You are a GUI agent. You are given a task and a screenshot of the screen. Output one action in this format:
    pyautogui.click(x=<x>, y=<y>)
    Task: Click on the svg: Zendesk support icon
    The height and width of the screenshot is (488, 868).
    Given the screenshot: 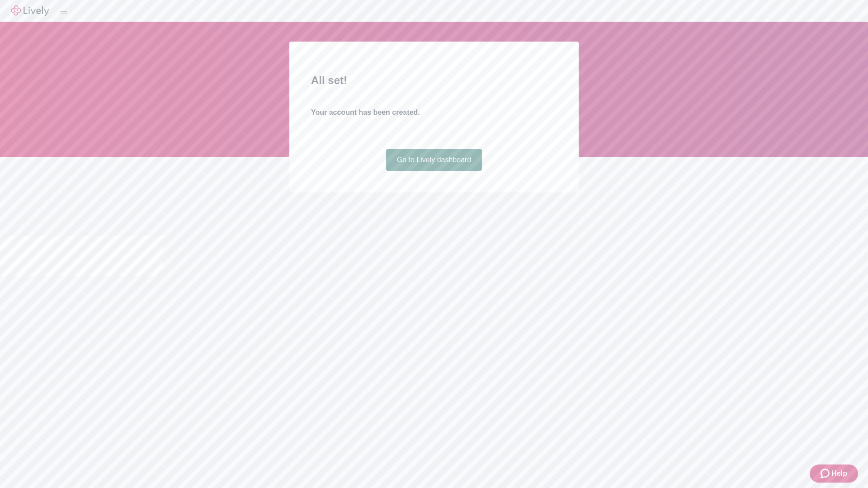 What is the action you would take?
    pyautogui.click(x=826, y=474)
    